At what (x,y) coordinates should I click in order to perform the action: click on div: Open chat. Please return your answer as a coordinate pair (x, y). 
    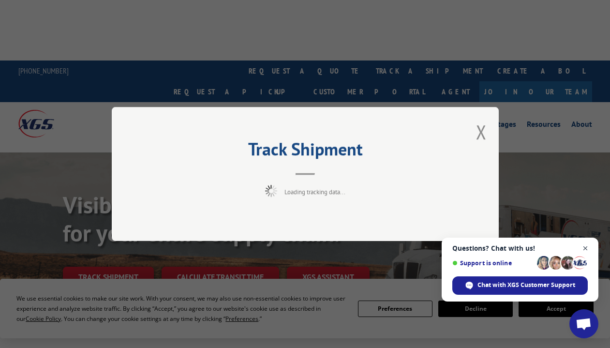
    Looking at the image, I should click on (584, 323).